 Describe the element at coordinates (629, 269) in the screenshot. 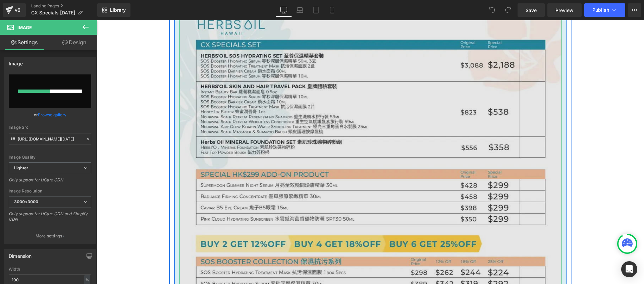

I see `div: Open Intercom Messenger` at that location.